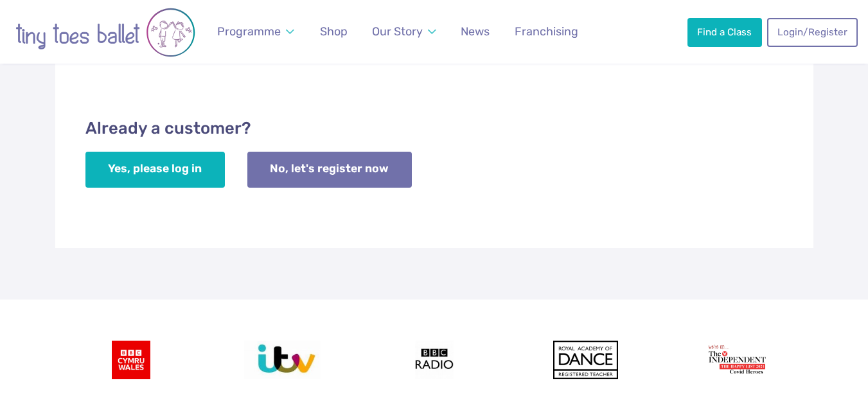 Image resolution: width=868 pixels, height=412 pixels. Describe the element at coordinates (256, 31) in the screenshot. I see `a: Programme` at that location.